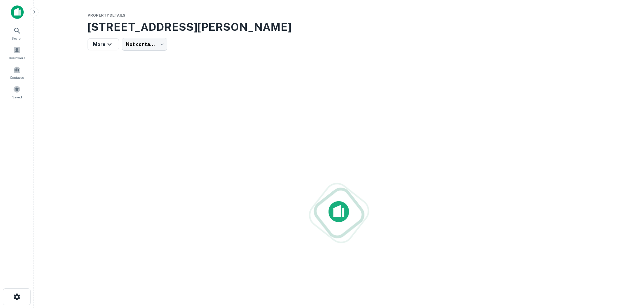 This screenshot has width=644, height=308. Describe the element at coordinates (17, 72) in the screenshot. I see `a: Contacts` at that location.